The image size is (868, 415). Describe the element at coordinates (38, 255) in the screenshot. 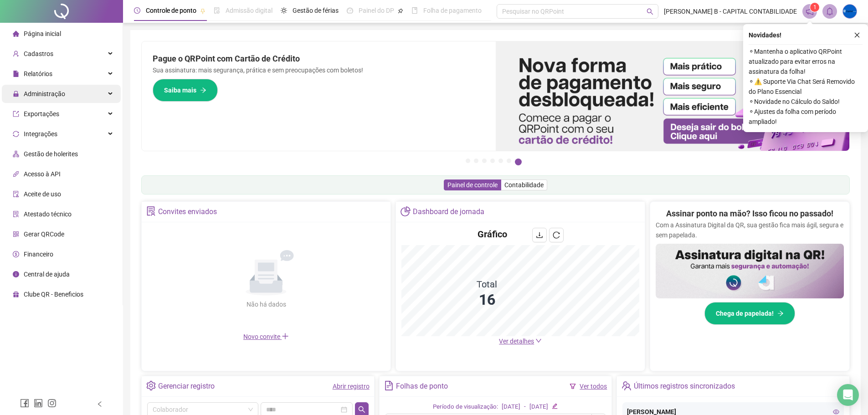

I see `span: Financeiro` at that location.